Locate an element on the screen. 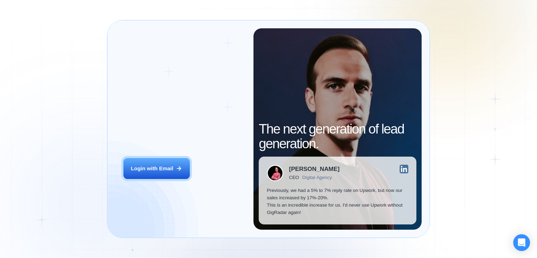  p: Previously, we had a 5% to 7% reply rate on Upwork, but now our sales increased by 17%-20%. This ... is located at coordinates (338, 201).